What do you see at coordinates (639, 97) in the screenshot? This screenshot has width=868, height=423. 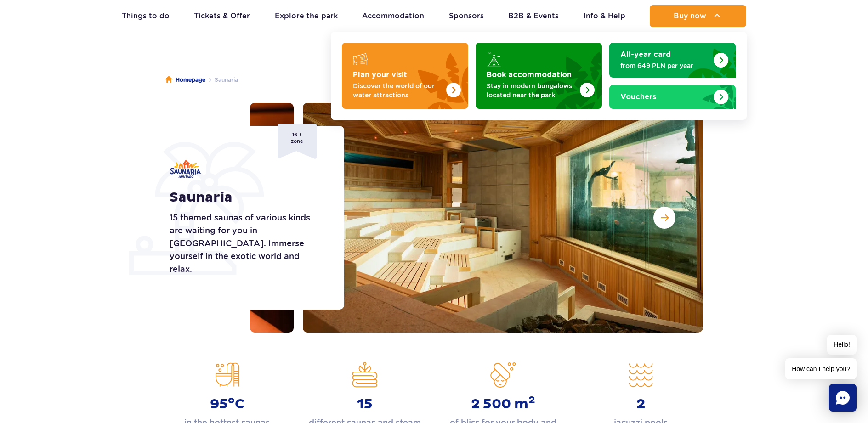 I see `strong: Vouchers` at bounding box center [639, 97].